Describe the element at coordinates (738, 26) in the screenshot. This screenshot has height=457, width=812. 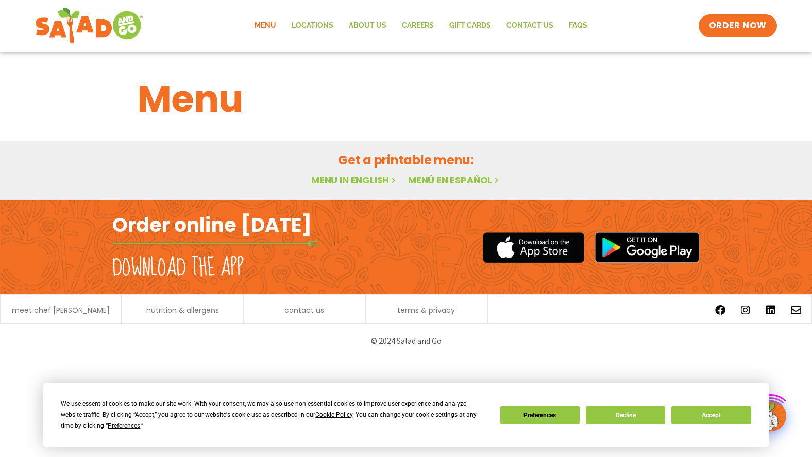
I see `a: ORDER NOW` at that location.